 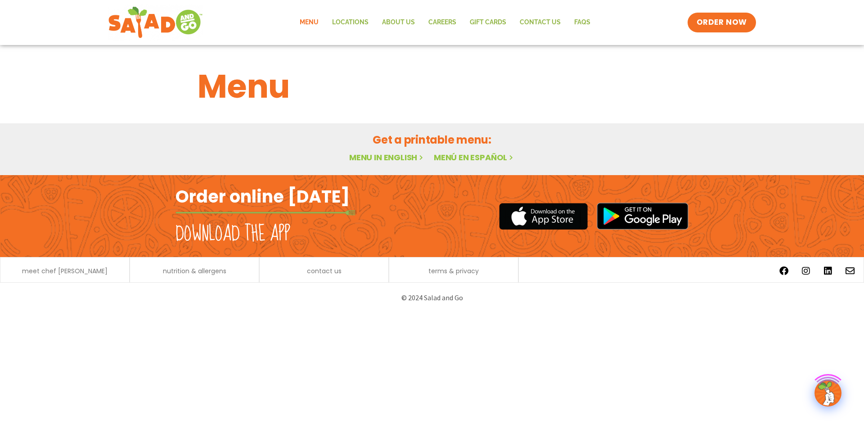 I want to click on a: Menu, so click(x=309, y=22).